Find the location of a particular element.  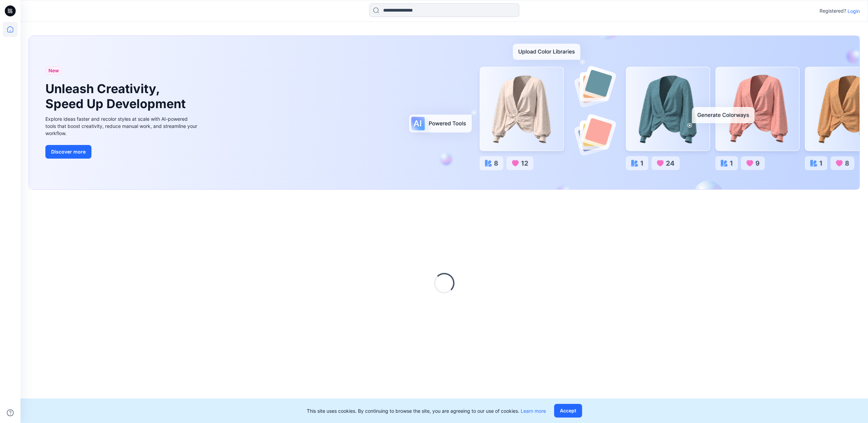

p: Login is located at coordinates (854, 11).